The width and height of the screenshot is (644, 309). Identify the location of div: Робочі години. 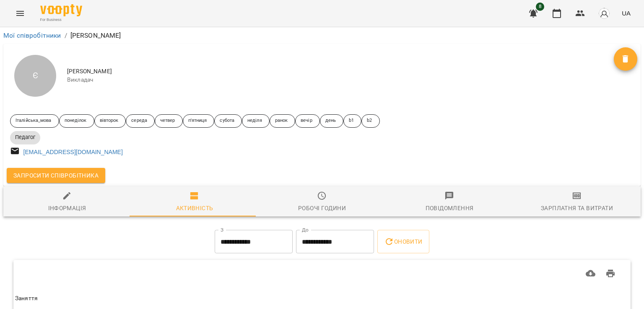
(322, 208).